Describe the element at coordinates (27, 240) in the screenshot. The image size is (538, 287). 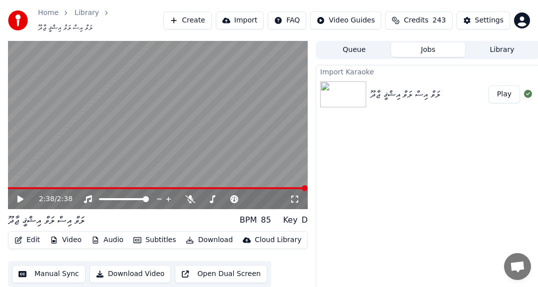
I see `button: Edit` at that location.